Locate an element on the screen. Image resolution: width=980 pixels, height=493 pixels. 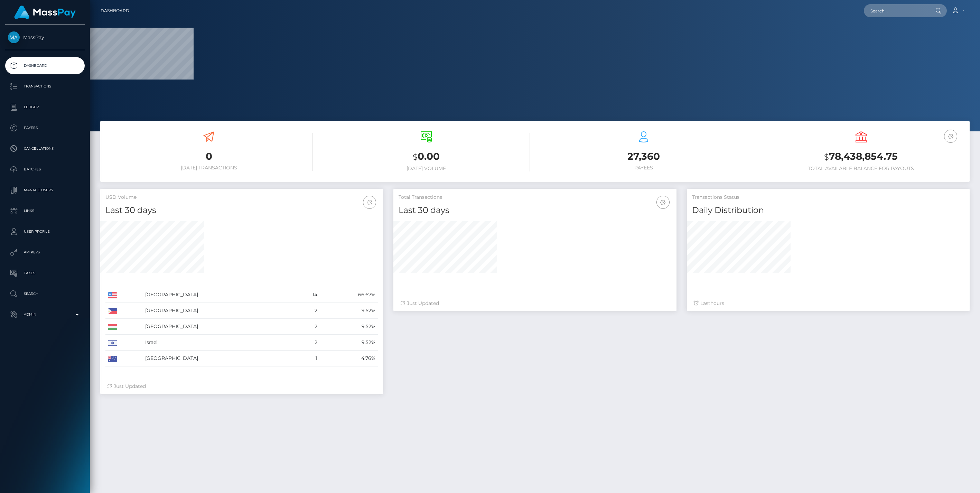
a: Transactions is located at coordinates (45, 86).